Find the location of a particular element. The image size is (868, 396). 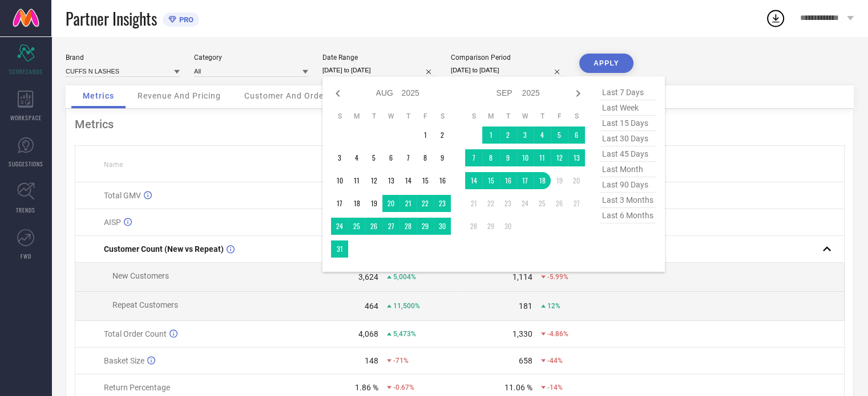

span: last week is located at coordinates (628, 108).